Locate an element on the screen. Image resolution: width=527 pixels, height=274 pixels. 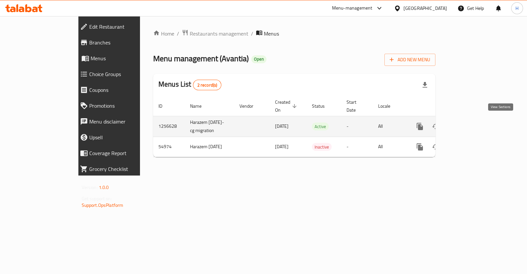
button: Add New Menu is located at coordinates (410, 60).